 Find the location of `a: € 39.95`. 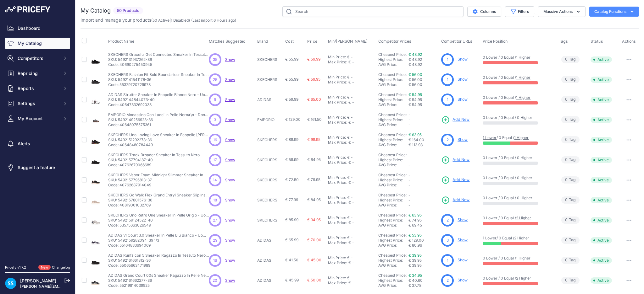

a: € 39.95 is located at coordinates (415, 255).